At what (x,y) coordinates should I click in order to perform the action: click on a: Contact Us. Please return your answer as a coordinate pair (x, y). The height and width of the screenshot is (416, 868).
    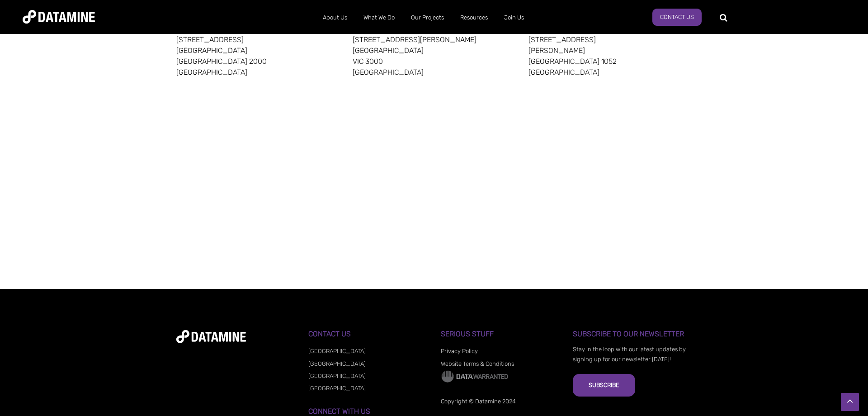
    Looking at the image, I should click on (677, 17).